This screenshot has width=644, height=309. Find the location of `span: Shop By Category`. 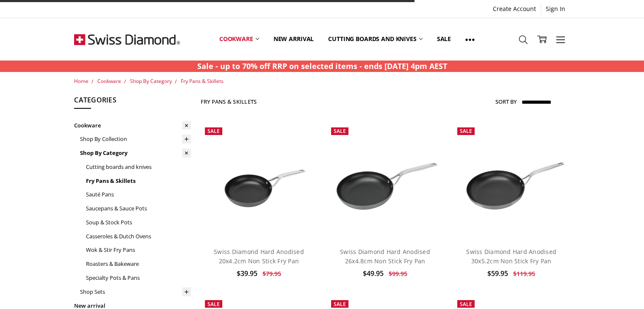

span: Shop By Category is located at coordinates (151, 81).